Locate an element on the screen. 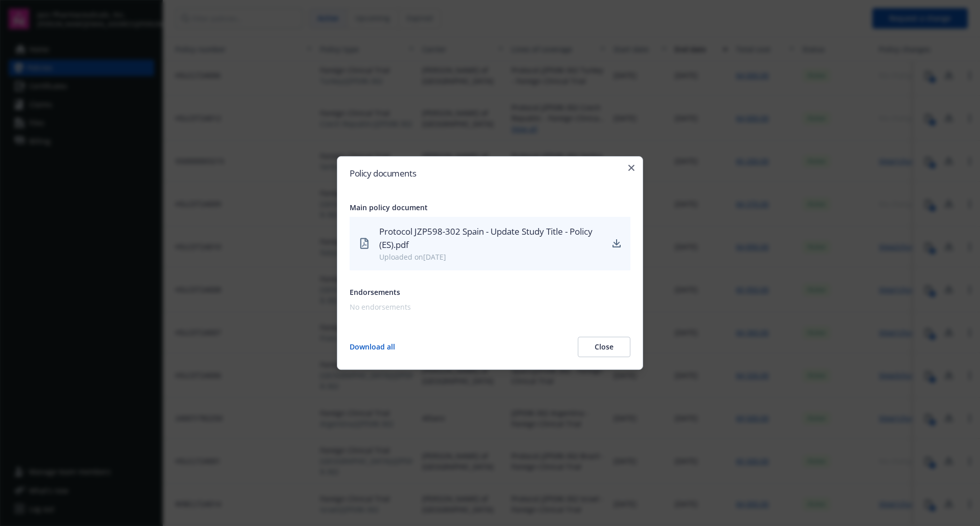 The image size is (980, 526). a: download is located at coordinates (617, 243).